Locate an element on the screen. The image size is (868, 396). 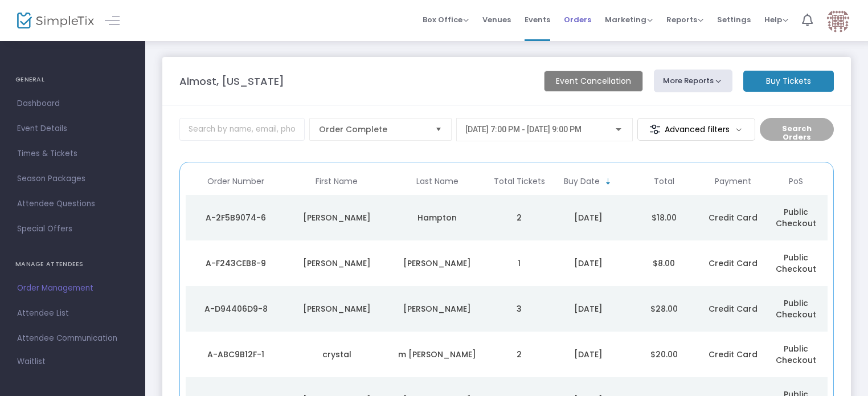
div: Hampton is located at coordinates (437, 217).